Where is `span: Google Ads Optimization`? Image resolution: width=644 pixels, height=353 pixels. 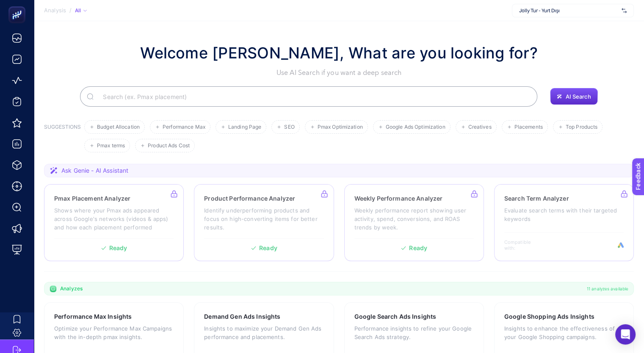
span: Google Ads Optimization is located at coordinates (415, 127).